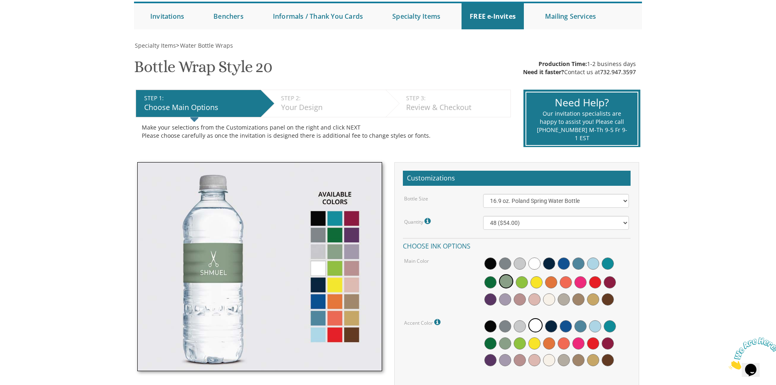 The image size is (776, 385). I want to click on div: Need Help?, so click(582, 103).